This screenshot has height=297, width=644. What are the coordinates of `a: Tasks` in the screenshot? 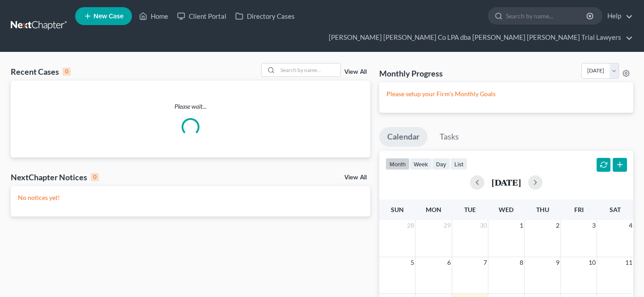 It's located at (449, 137).